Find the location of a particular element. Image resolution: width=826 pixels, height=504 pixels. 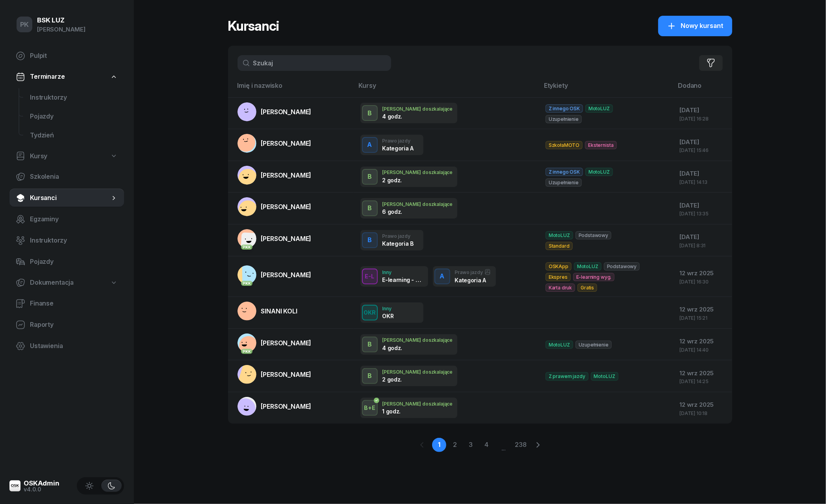

h1: Kursanci is located at coordinates (254, 26).